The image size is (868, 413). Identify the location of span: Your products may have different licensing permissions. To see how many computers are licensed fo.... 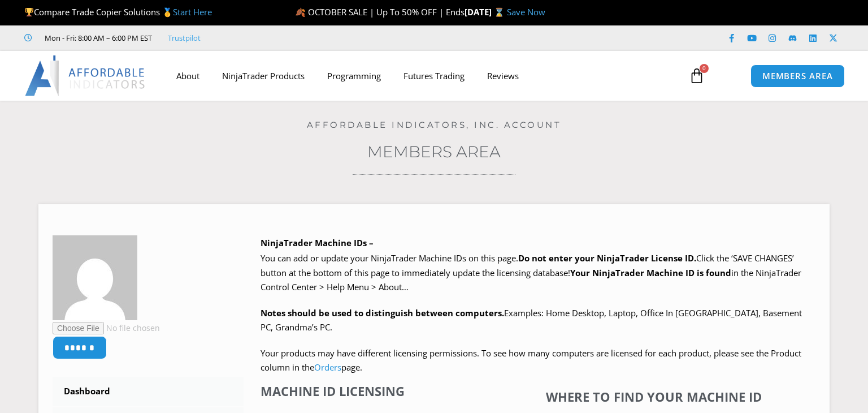
(531, 360).